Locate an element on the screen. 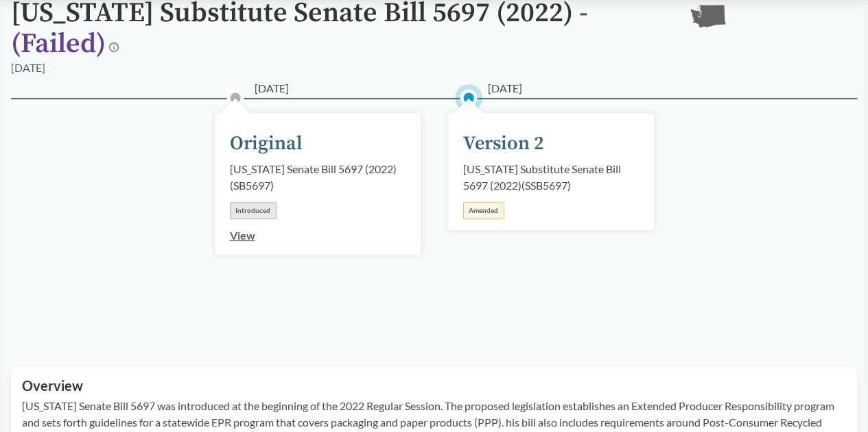 Image resolution: width=868 pixels, height=432 pixels. div: Original is located at coordinates (266, 144).